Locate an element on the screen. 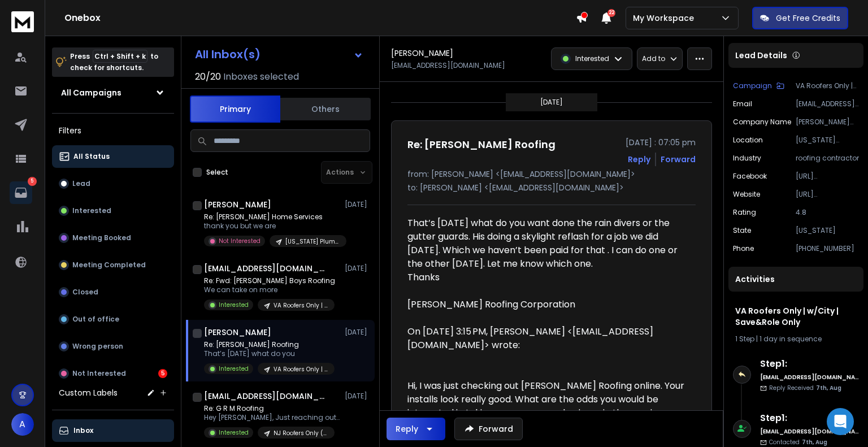 Image resolution: width=868 pixels, height=447 pixels. button: Wrong person is located at coordinates (113, 347).